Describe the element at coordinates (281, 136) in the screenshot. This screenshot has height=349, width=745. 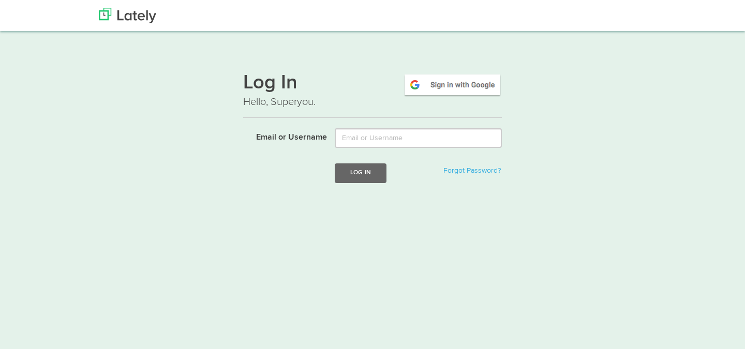
I see `label: Email or Username` at that location.